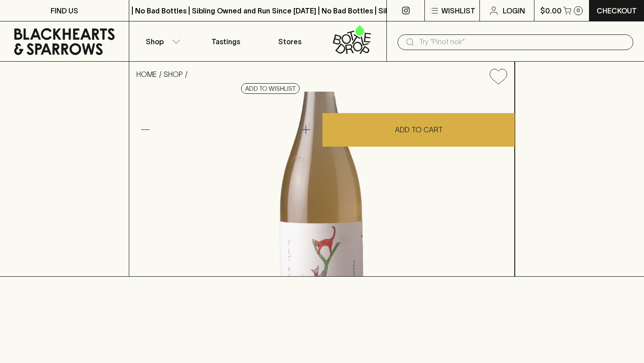 The width and height of the screenshot is (644, 363). What do you see at coordinates (173, 74) in the screenshot?
I see `a: SHOP` at bounding box center [173, 74].